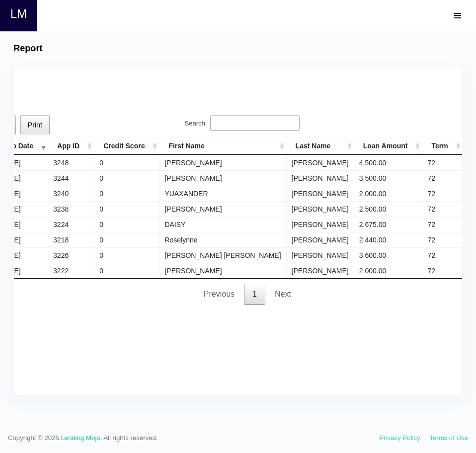 Image resolution: width=476 pixels, height=453 pixels. I want to click on a: Lending Mojo, so click(80, 437).